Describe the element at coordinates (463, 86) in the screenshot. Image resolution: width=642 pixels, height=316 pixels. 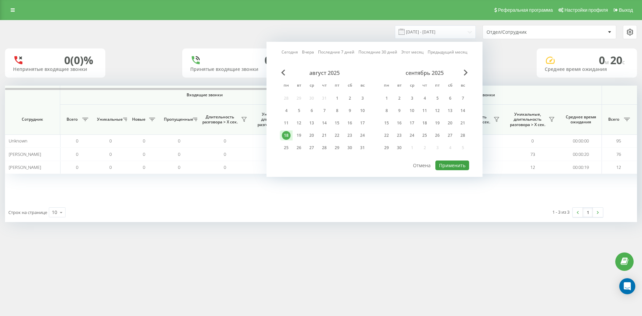
I see `abbr: воскресенье` at that location.